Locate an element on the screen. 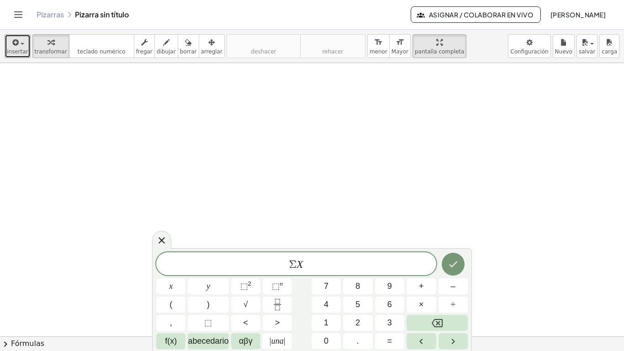 The image size is (624, 351). span: Nuevo is located at coordinates (564, 52).